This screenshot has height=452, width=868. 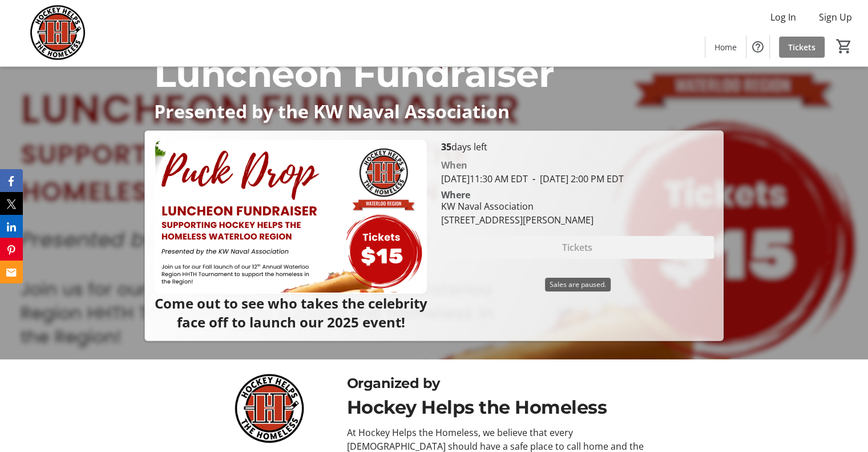 What do you see at coordinates (454, 165) in the screenshot?
I see `div: When` at bounding box center [454, 165].